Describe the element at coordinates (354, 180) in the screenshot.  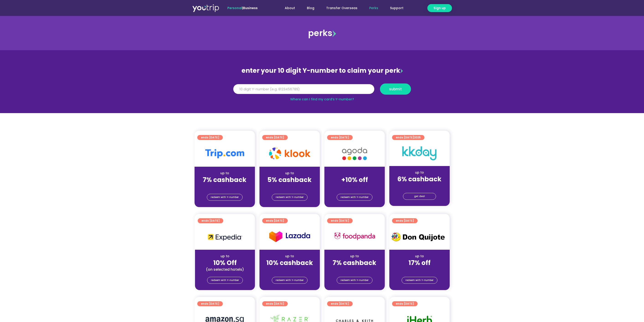
I see `strong: +10% off` at that location.